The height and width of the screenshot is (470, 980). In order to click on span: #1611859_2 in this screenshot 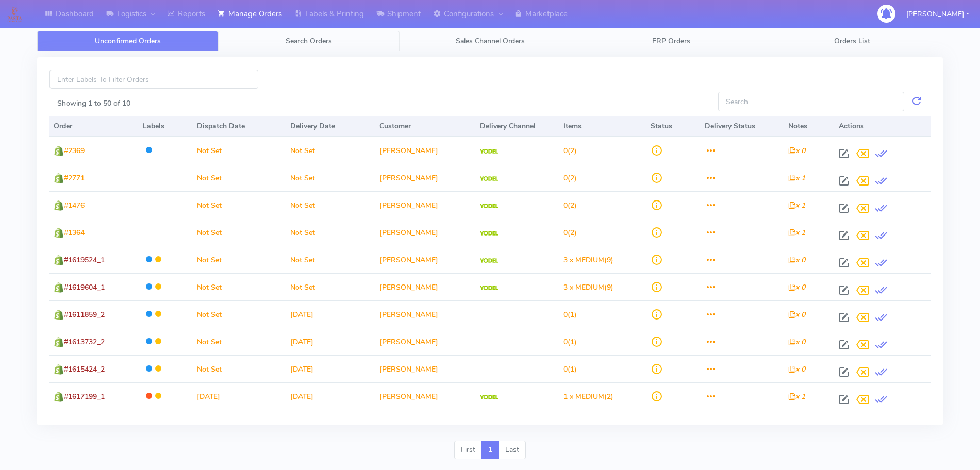, I will do `click(84, 314)`.